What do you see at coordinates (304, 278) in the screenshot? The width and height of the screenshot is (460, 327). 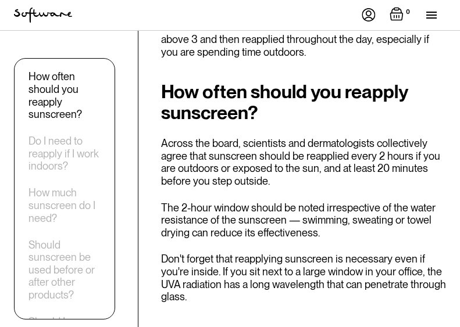 I see `p: Don't forget that reapplying sunscreen is necessary even if you're inside. If you sit next to a l...` at bounding box center [304, 278].